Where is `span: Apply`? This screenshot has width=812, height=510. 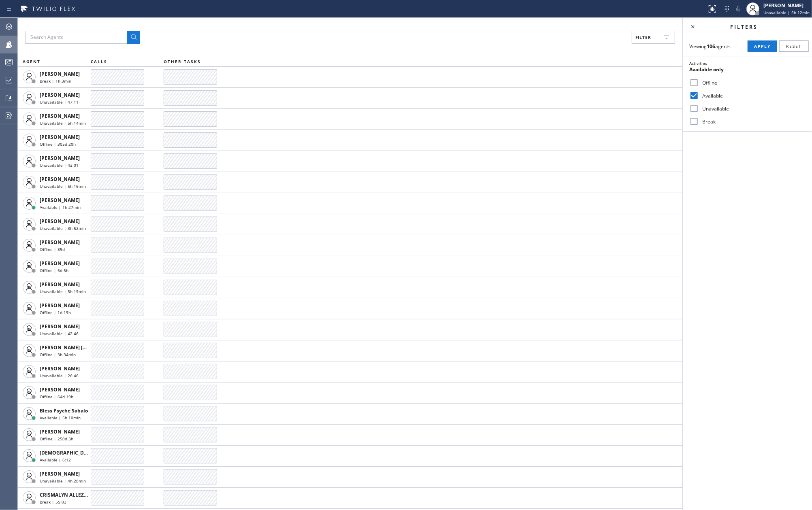 span: Apply is located at coordinates (762, 46).